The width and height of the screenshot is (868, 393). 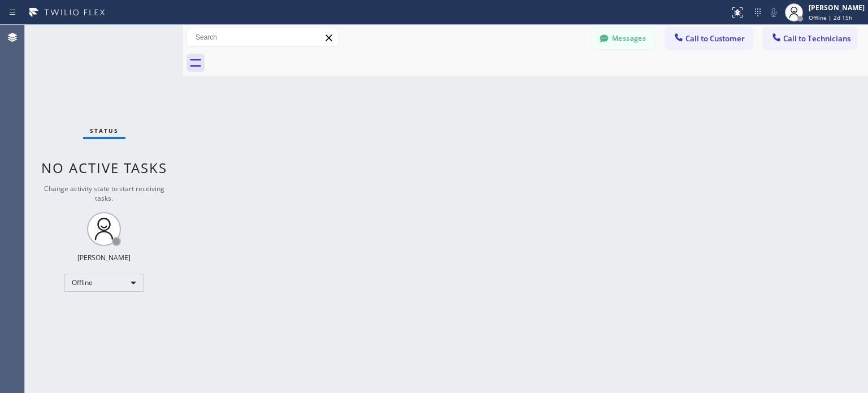 What do you see at coordinates (810, 39) in the screenshot?
I see `button: Call to Technicians` at bounding box center [810, 39].